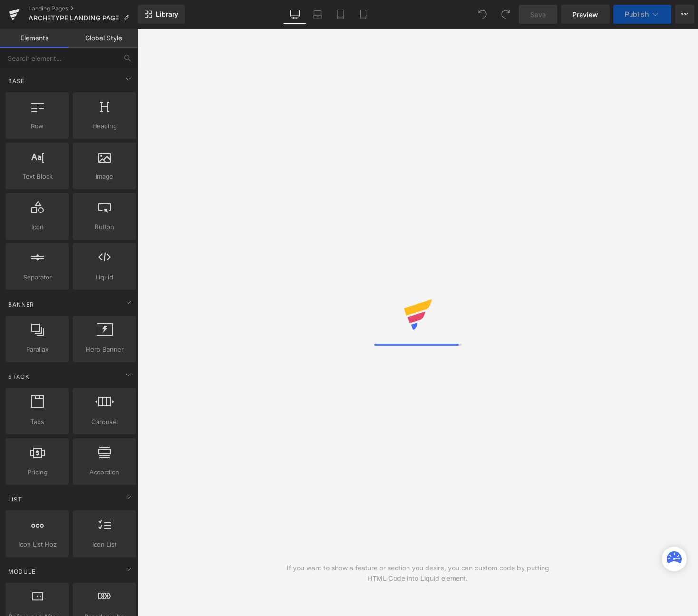  I want to click on span: Carousel, so click(104, 422).